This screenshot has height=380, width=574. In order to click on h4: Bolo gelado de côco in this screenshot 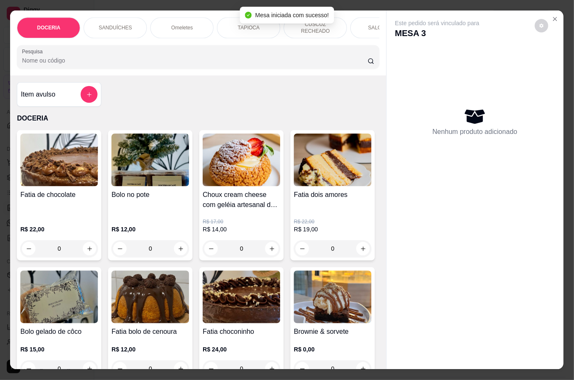, I will do `click(59, 332)`.